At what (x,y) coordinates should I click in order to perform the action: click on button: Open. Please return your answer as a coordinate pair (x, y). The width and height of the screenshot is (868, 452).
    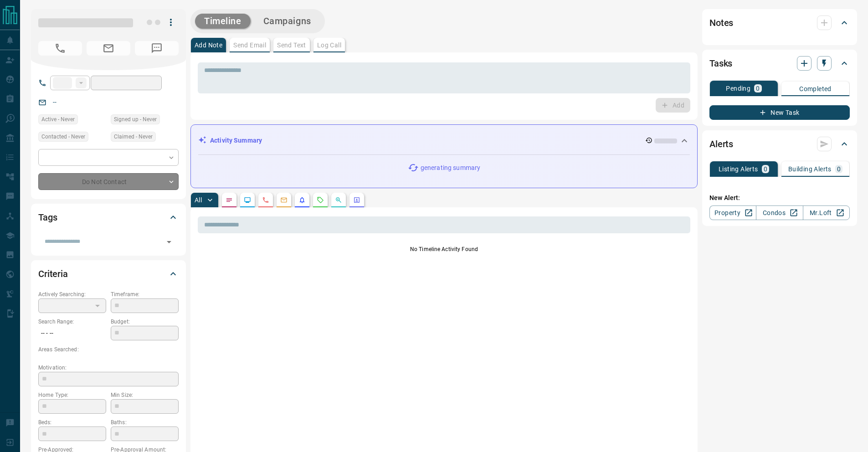
    Looking at the image, I should click on (169, 242).